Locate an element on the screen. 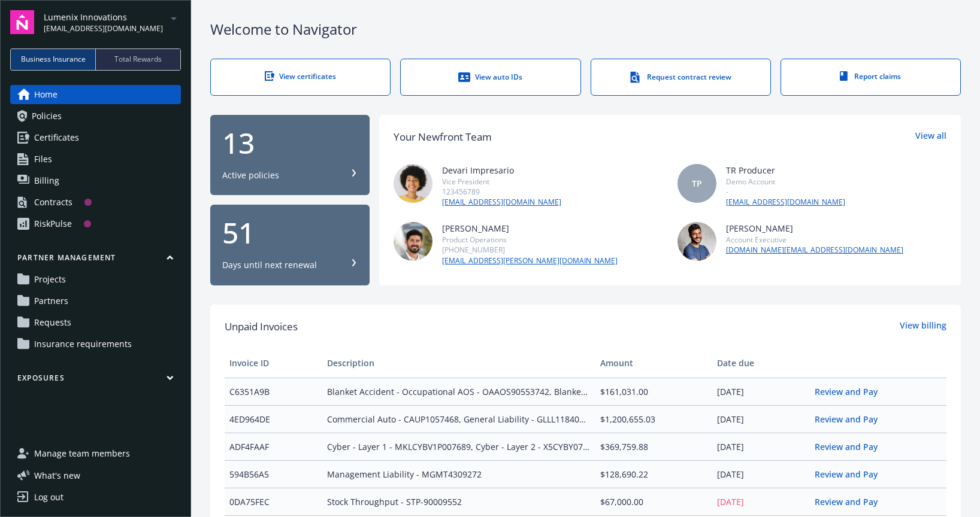  a: View all is located at coordinates (931, 137).